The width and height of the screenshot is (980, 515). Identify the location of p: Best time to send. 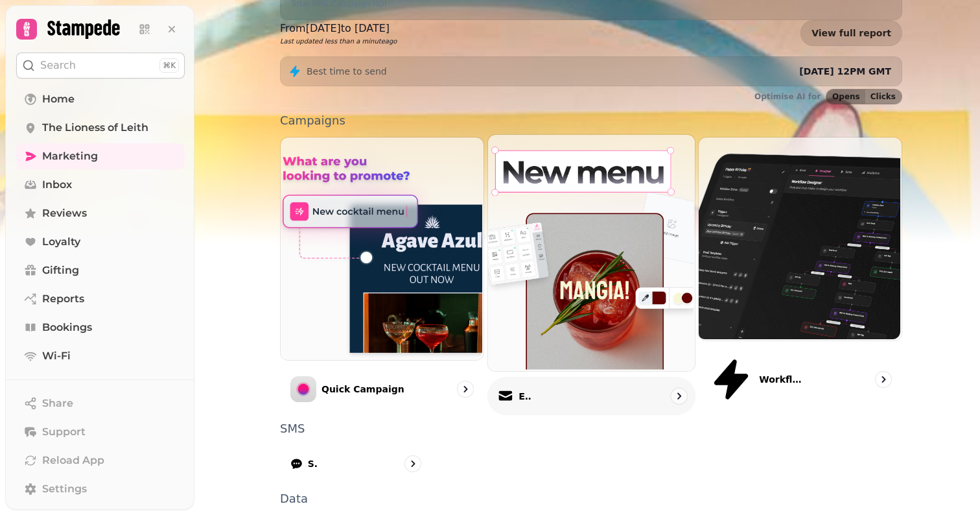
(347, 72).